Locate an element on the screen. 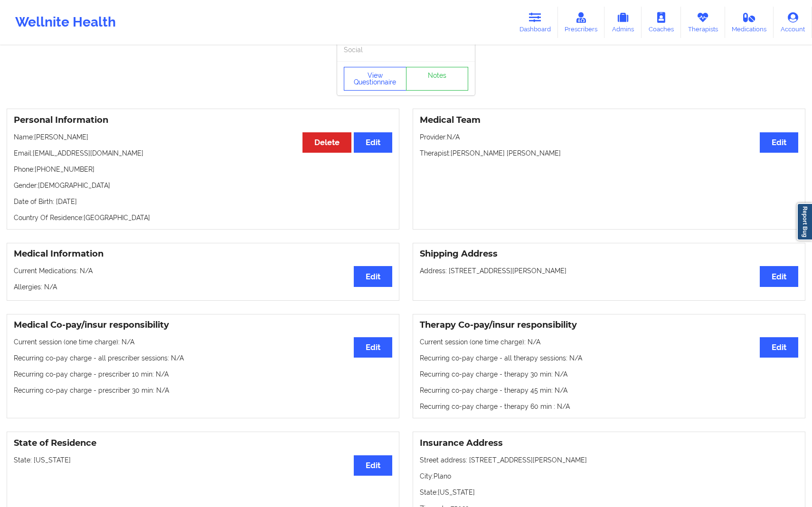 This screenshot has width=812, height=507. a: Medications is located at coordinates (749, 22).